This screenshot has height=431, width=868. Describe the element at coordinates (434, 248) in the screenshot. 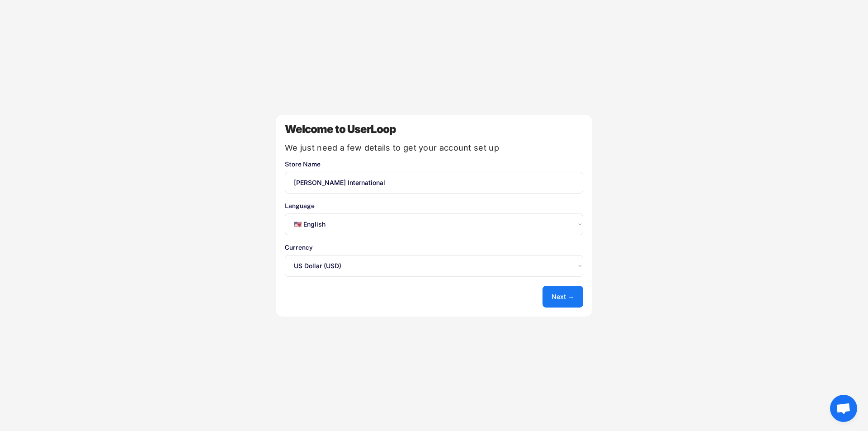

I see `div: Currency` at that location.